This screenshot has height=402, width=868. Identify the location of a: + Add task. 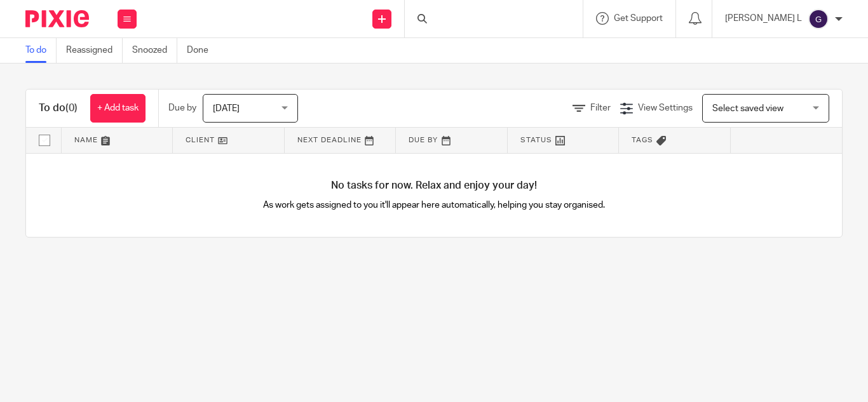
(117, 108).